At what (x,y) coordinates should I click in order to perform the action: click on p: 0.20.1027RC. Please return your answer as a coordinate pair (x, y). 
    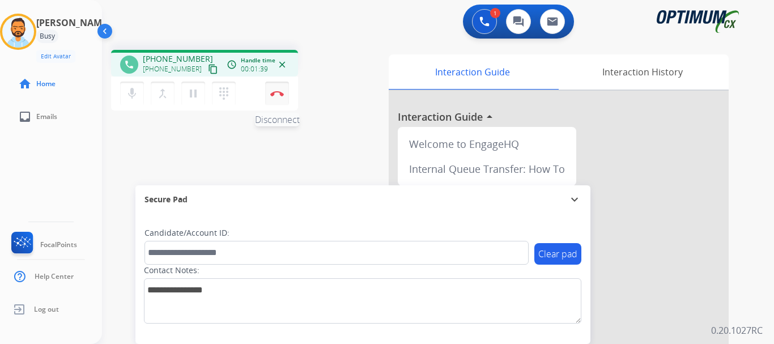
    Looking at the image, I should click on (737, 330).